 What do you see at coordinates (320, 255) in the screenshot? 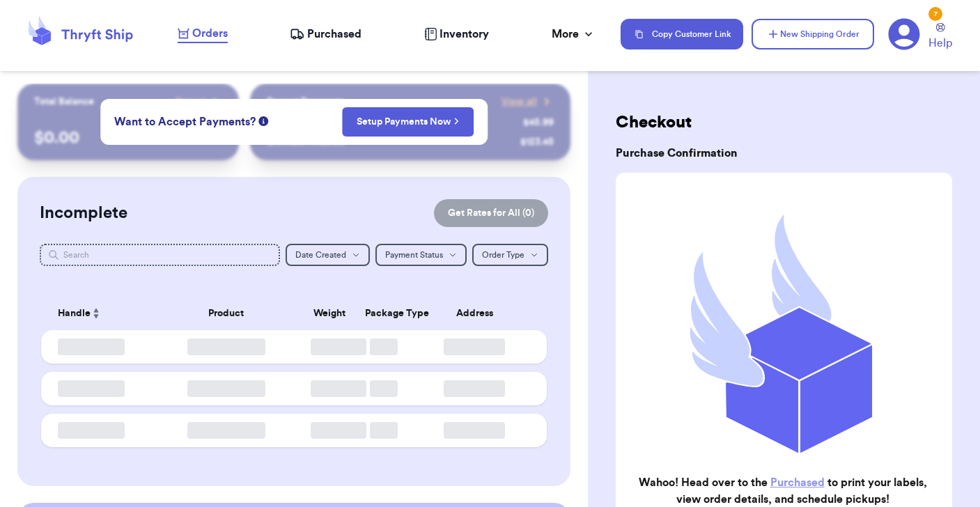
I see `span: Date Created` at bounding box center [320, 255].